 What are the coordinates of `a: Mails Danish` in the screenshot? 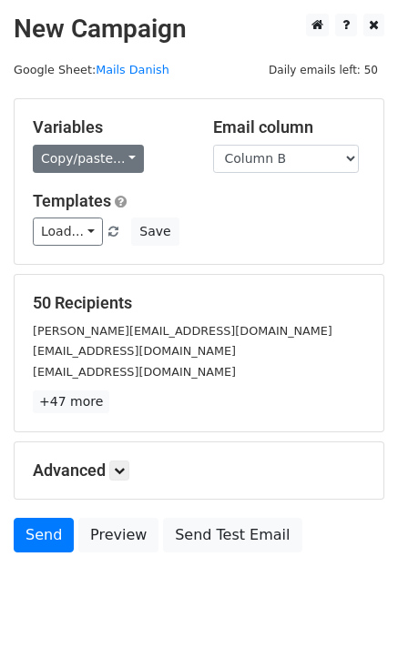 It's located at (132, 69).